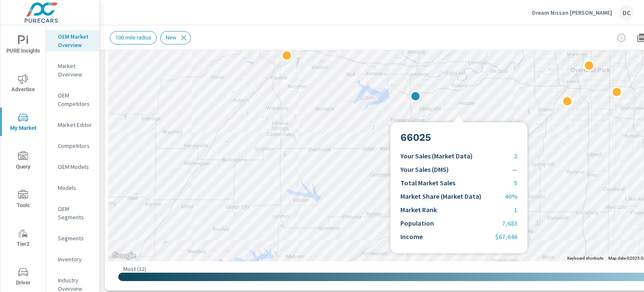 Image resolution: width=644 pixels, height=292 pixels. I want to click on div: Market Editor, so click(73, 125).